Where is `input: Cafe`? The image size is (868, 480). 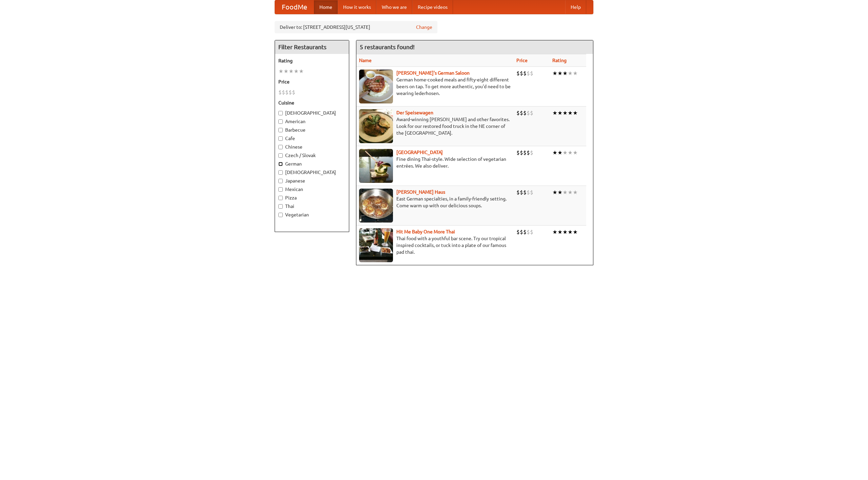 input: Cafe is located at coordinates (281, 139).